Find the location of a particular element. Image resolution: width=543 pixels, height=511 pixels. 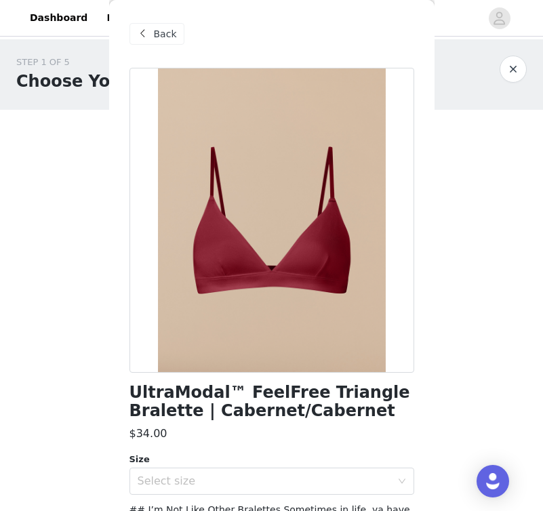

i: icon: down is located at coordinates (402, 482).